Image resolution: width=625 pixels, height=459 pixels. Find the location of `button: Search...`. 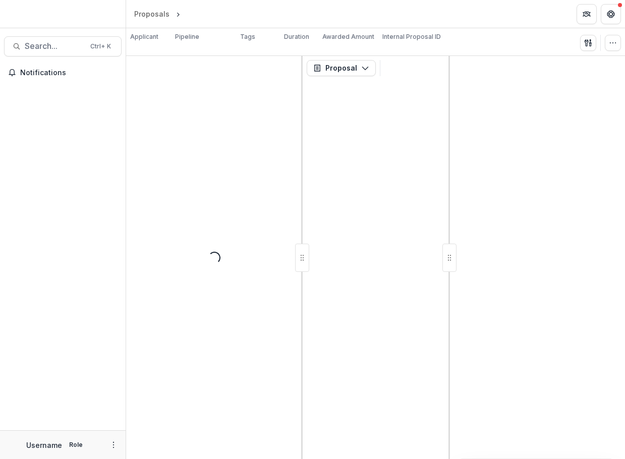

button: Search... is located at coordinates (63, 46).